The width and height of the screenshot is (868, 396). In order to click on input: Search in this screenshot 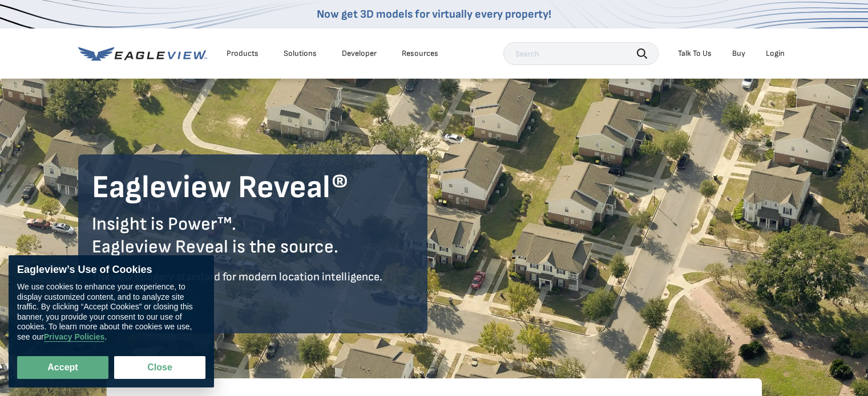, I will do `click(581, 53)`.